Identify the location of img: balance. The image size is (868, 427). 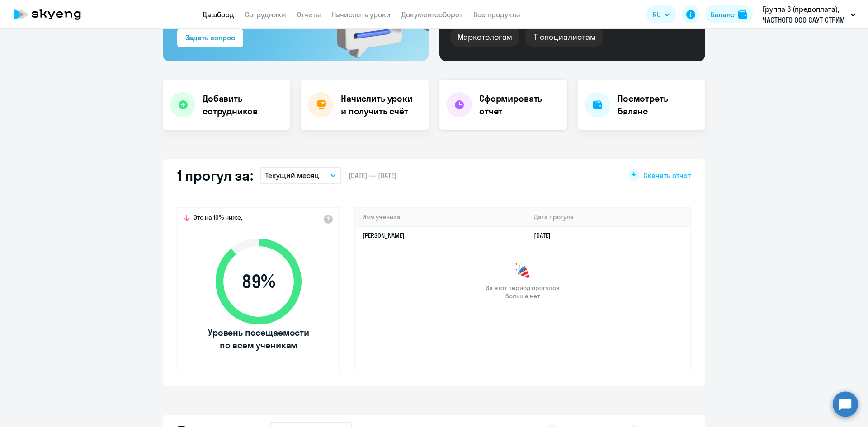
(743, 14).